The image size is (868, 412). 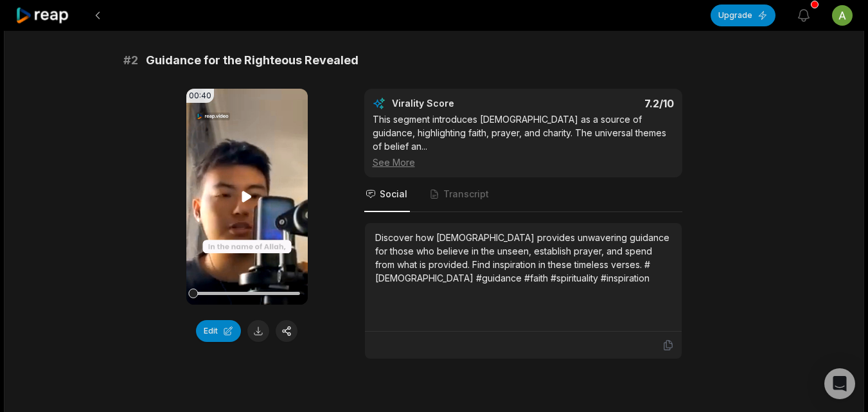 What do you see at coordinates (523, 162) in the screenshot?
I see `div: See More` at bounding box center [523, 162].